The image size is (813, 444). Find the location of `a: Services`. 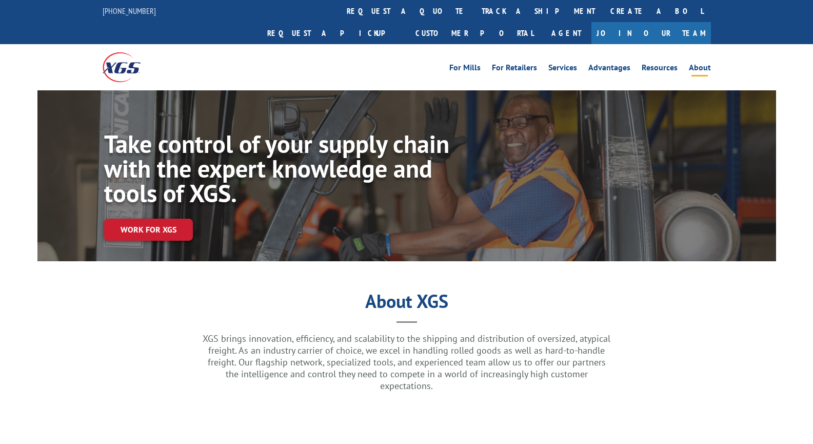

a: Services is located at coordinates (563, 69).